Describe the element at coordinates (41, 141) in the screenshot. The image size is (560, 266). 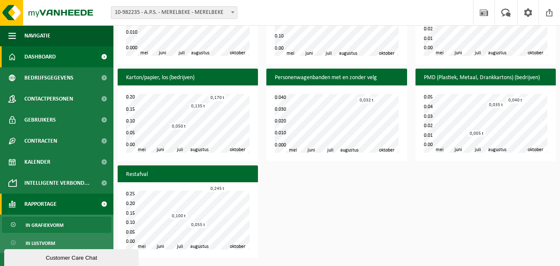
I see `span: Contracten` at that location.